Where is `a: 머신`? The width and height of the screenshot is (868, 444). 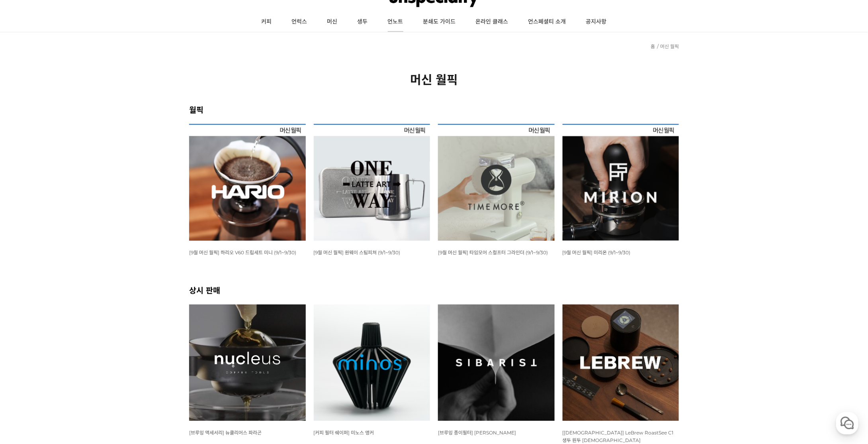
a: 머신 is located at coordinates (332, 22).